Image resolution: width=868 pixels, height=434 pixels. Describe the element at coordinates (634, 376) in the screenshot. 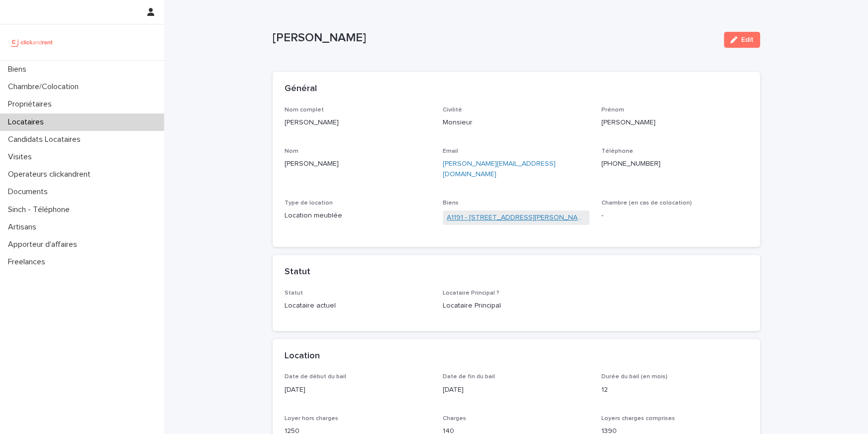

I see `span: Durée du bail (en mois)` at that location.